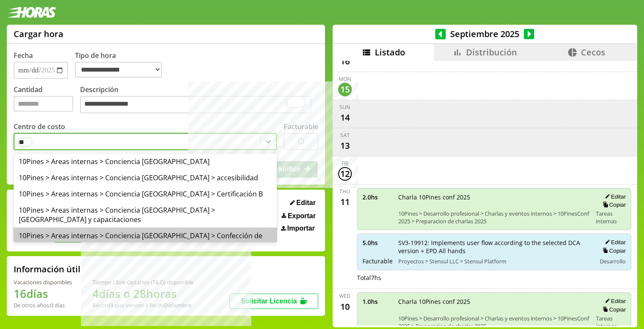 The width and height of the screenshot is (644, 329). What do you see at coordinates (345, 89) in the screenshot?
I see `div: 15` at bounding box center [345, 89].